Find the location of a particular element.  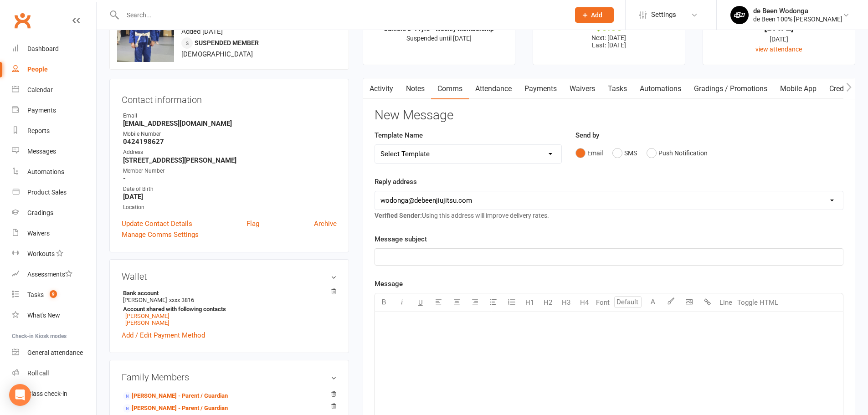

h3: Contact information is located at coordinates (229, 98).